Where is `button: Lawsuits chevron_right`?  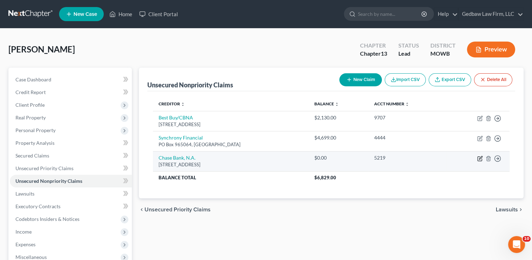 button: Lawsuits chevron_right is located at coordinates (510, 209).